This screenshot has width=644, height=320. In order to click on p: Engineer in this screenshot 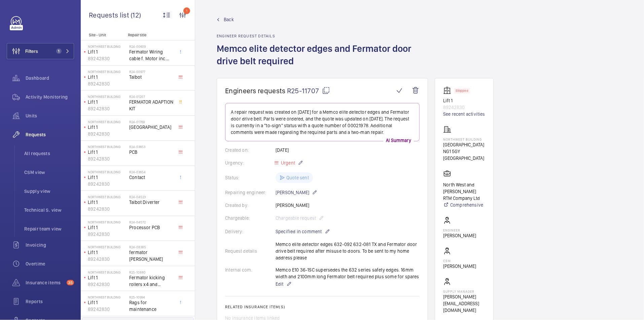, I will do `click(460, 230)`.